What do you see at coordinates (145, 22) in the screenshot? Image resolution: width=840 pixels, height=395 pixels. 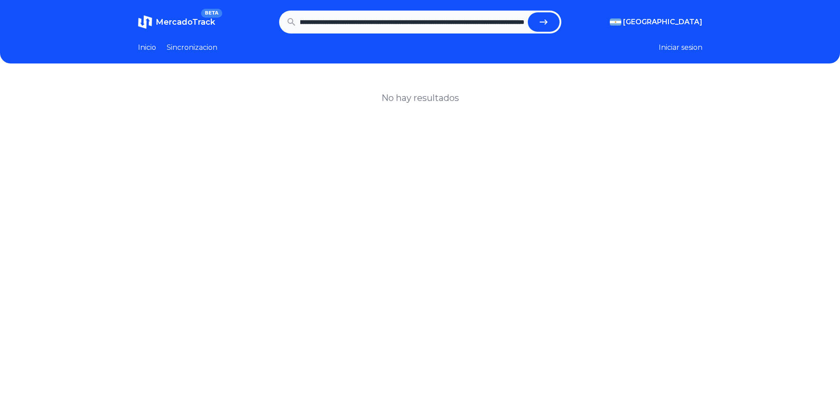 I see `img: MercadoTrack` at bounding box center [145, 22].